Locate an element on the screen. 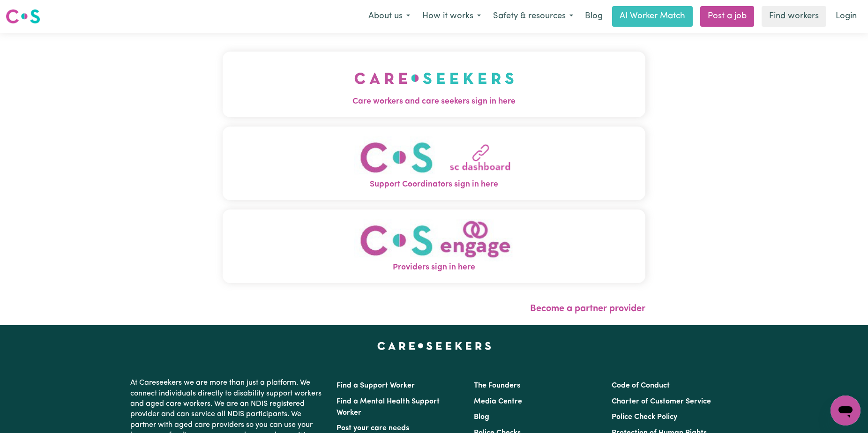 This screenshot has height=433, width=868. a: Post a job is located at coordinates (727, 16).